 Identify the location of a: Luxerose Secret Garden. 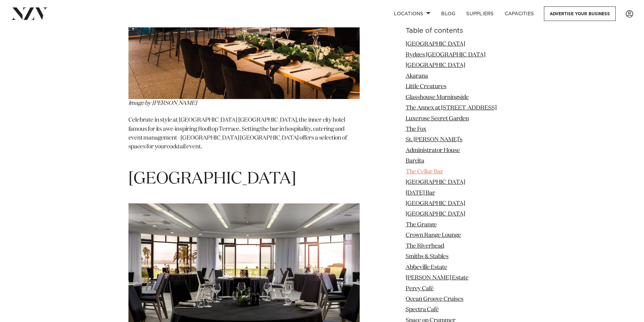
(437, 118).